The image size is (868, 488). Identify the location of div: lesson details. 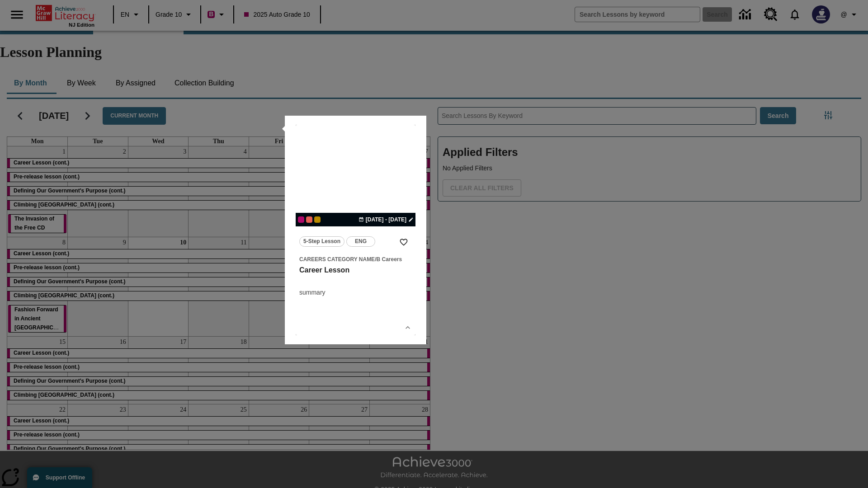
(355, 230).